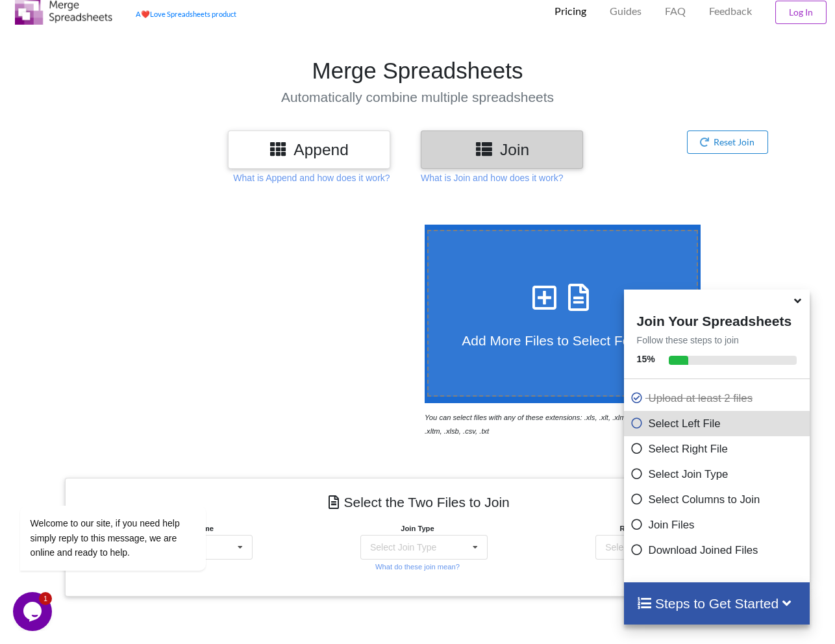  I want to click on b: Join Type, so click(417, 529).